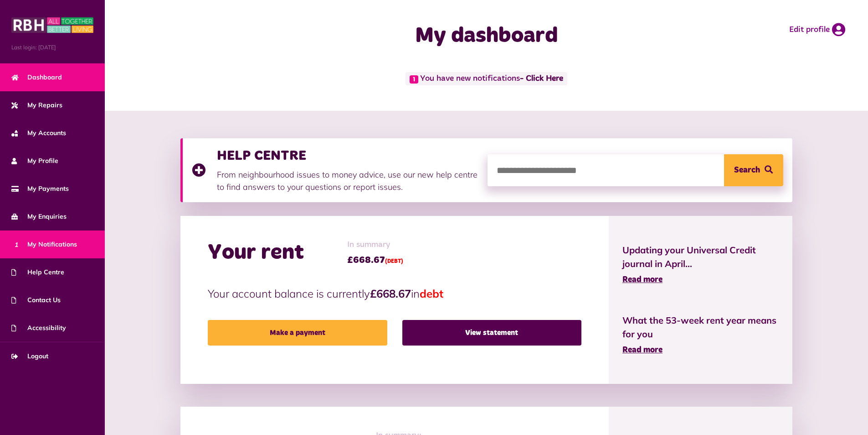  I want to click on span: My Payments, so click(40, 188).